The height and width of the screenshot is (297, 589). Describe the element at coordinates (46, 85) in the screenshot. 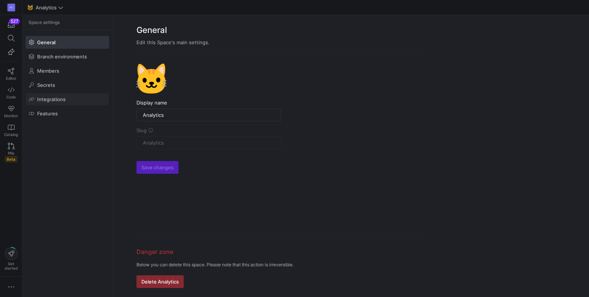

I see `span: Secrets` at that location.